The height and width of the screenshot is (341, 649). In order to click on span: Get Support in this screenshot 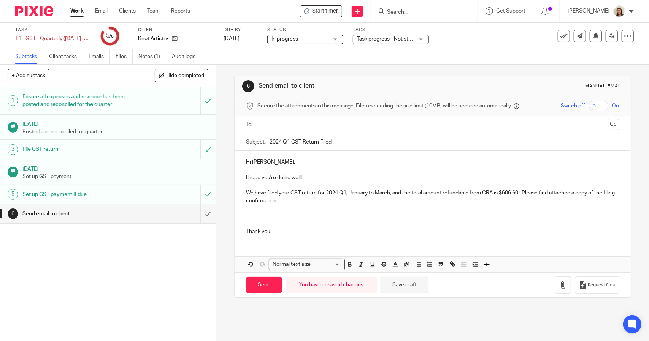, I will do `click(510, 11)`.